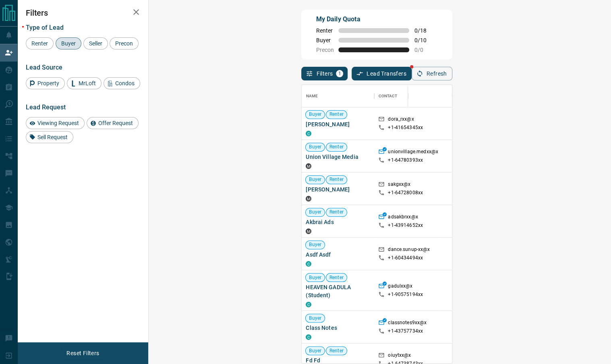 The width and height of the screenshot is (611, 364). Describe the element at coordinates (82, 354) in the screenshot. I see `button: Reset Filters` at that location.